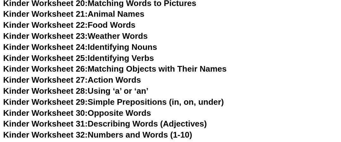  I want to click on a: Kinder Worksheet 25:Identifying Verbs, so click(79, 58).